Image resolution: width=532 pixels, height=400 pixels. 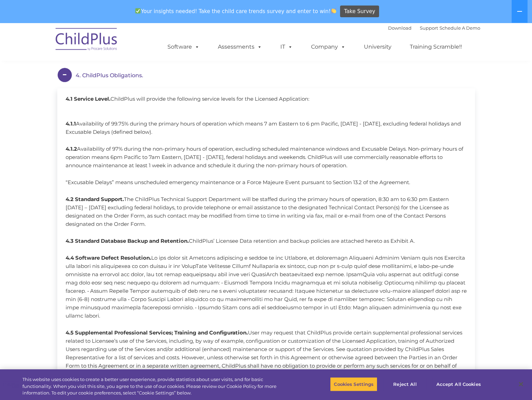 What do you see at coordinates (71, 124) in the screenshot?
I see `b: 4.1.1` at bounding box center [71, 124].